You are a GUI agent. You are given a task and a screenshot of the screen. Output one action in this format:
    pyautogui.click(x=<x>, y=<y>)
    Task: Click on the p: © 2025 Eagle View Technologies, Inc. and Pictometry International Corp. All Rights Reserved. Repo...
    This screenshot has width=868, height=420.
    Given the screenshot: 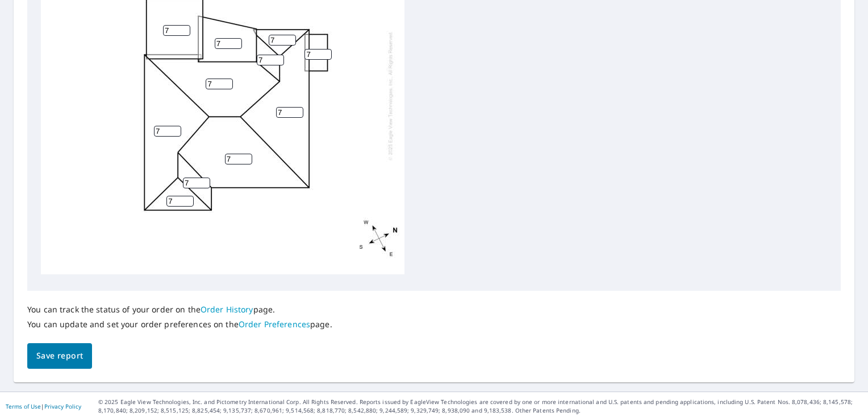 What is the action you would take?
    pyautogui.click(x=480, y=406)
    